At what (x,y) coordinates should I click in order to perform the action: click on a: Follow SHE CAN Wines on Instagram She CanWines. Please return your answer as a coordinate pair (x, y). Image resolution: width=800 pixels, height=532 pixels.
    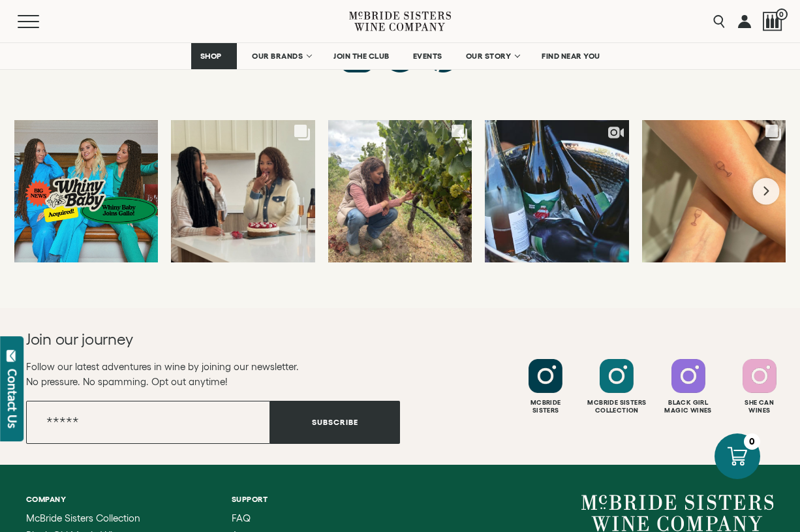
    Looking at the image, I should click on (759, 386).